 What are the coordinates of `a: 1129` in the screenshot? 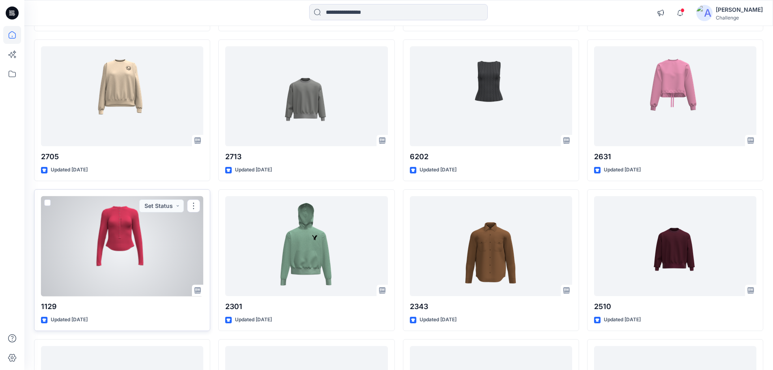 It's located at (122, 246).